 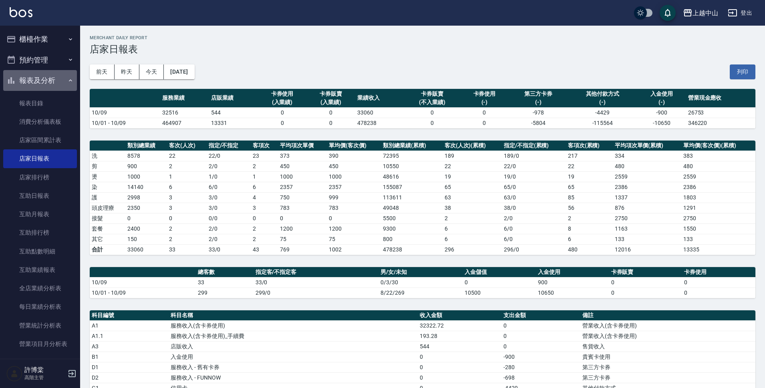 What do you see at coordinates (647, 146) in the screenshot?
I see `th: 平均項次單價(累積)` at bounding box center [647, 146].